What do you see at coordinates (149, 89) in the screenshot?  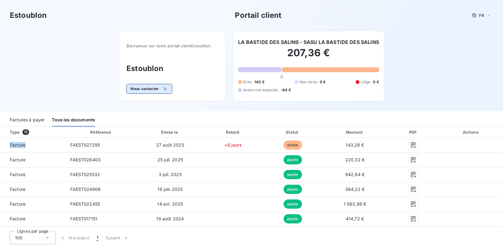 I see `button: Nous contacter` at bounding box center [149, 89].